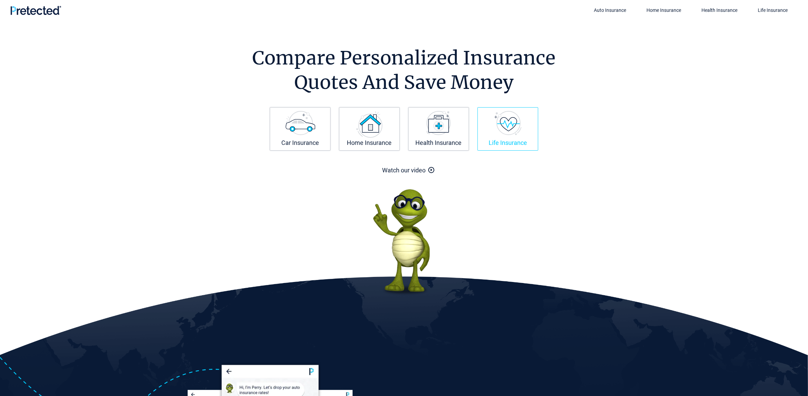 The height and width of the screenshot is (396, 808). What do you see at coordinates (300, 123) in the screenshot?
I see `img: Car Insurance` at bounding box center [300, 123].